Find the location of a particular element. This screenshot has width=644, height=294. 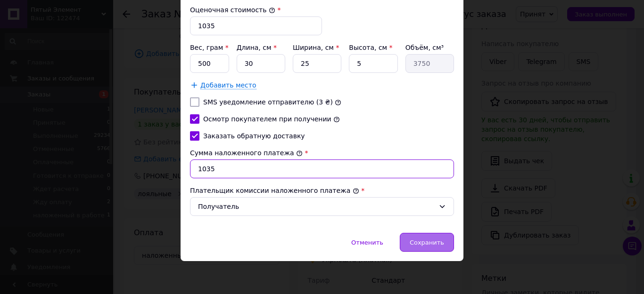

label: Высота, см is located at coordinates (371, 47).